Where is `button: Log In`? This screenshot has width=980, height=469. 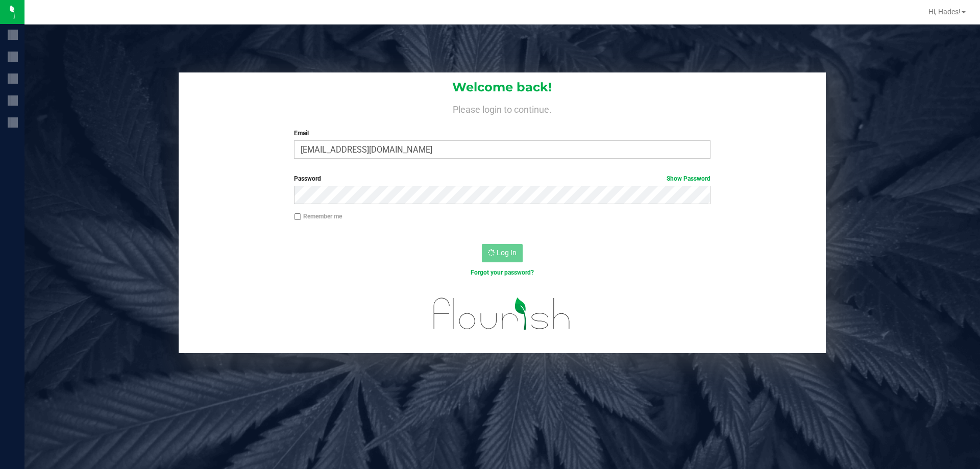
button: Log In is located at coordinates (502, 253).